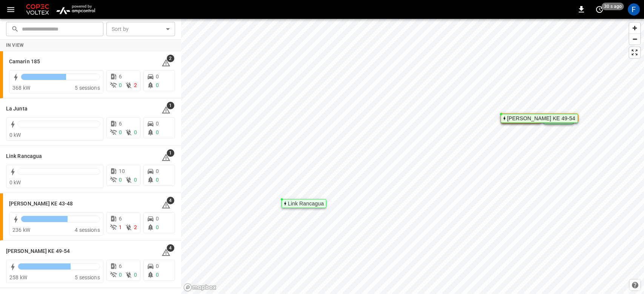  I want to click on button: Zoom in, so click(635, 28).